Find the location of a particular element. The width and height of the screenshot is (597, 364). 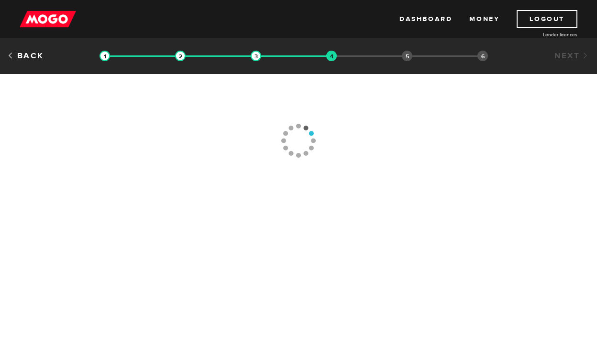

a: Lender licences is located at coordinates (541, 34).